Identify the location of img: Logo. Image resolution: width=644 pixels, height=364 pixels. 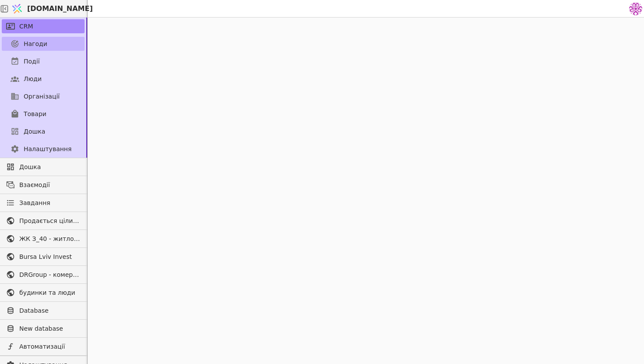
(17, 9).